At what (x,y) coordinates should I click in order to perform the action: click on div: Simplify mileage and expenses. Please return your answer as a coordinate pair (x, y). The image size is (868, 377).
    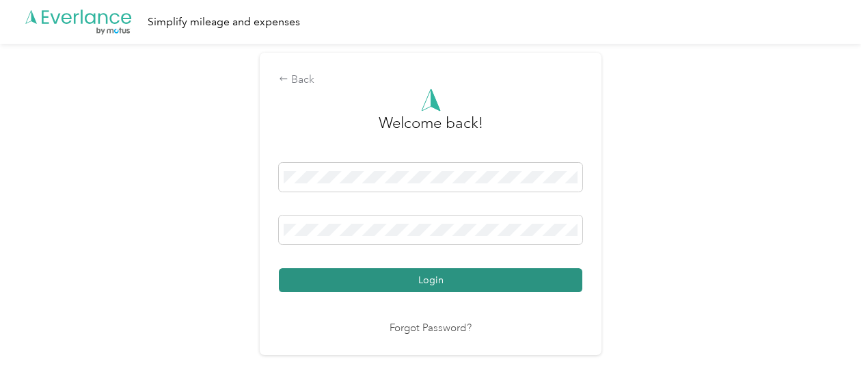
    Looking at the image, I should click on (224, 22).